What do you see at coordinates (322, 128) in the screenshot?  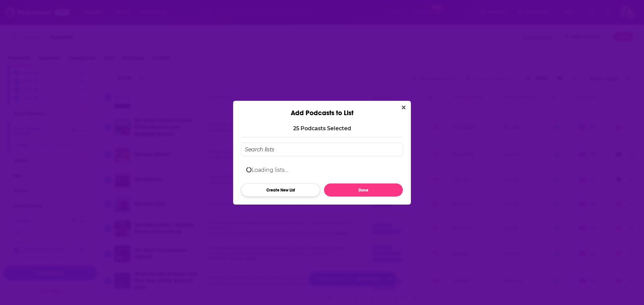 I see `p: 25 Podcast s Selected` at bounding box center [322, 128].